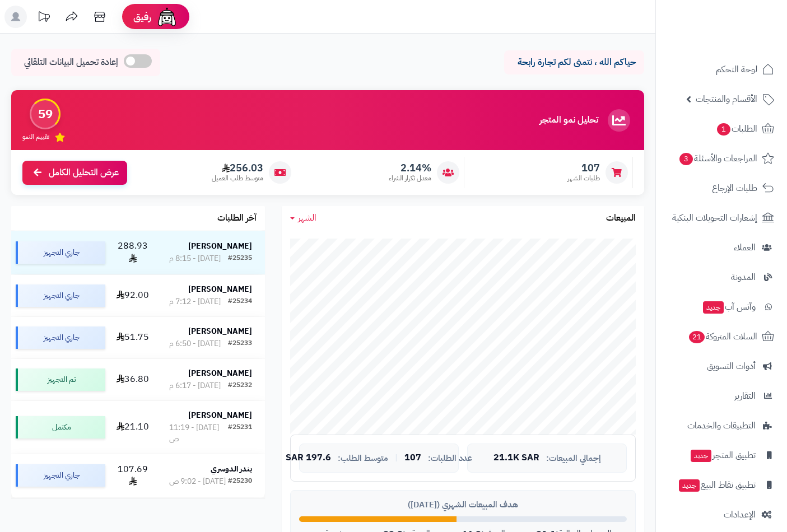 The height and width of the screenshot is (532, 787). Describe the element at coordinates (574, 458) in the screenshot. I see `span: إجمالي المبيعات:` at that location.